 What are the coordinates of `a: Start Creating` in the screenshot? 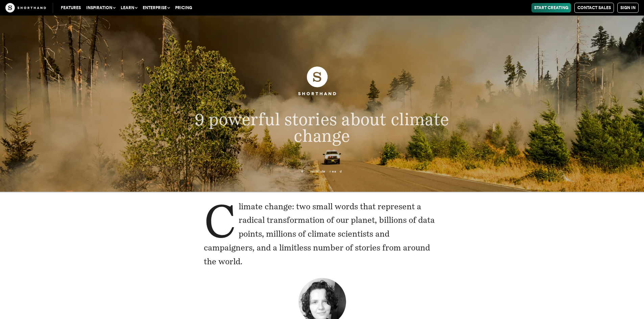 It's located at (550, 8).